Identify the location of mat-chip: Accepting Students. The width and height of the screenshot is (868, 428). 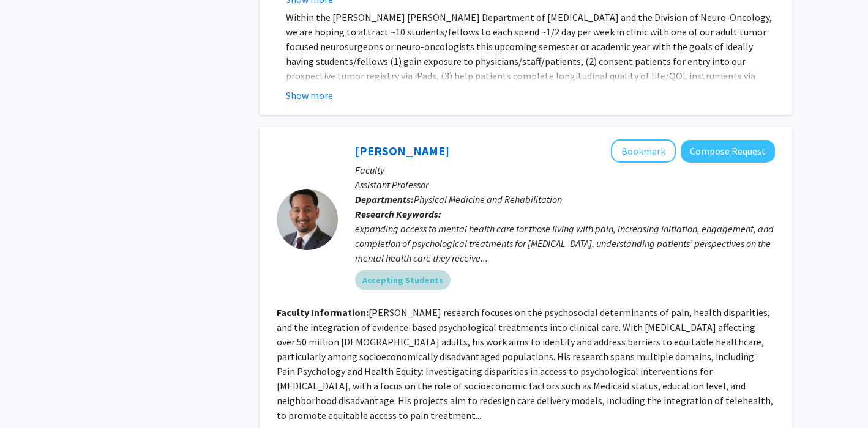
(402, 281).